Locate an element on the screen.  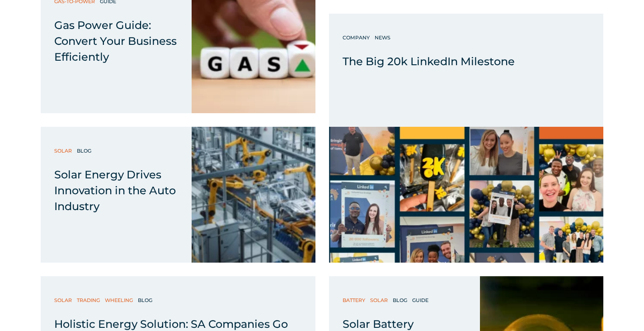
a: Wheeling is located at coordinates (120, 300).